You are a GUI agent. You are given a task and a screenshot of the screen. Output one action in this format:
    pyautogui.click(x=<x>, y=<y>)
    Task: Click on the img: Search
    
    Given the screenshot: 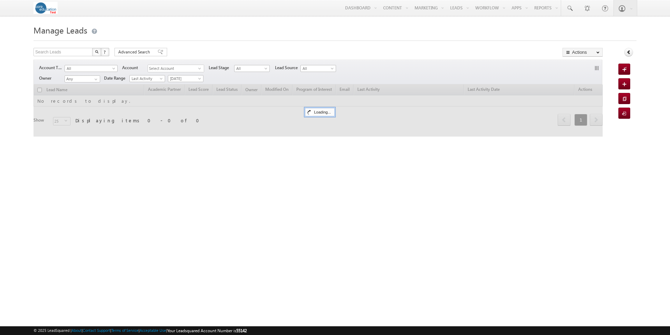 What is the action you would take?
    pyautogui.click(x=97, y=52)
    